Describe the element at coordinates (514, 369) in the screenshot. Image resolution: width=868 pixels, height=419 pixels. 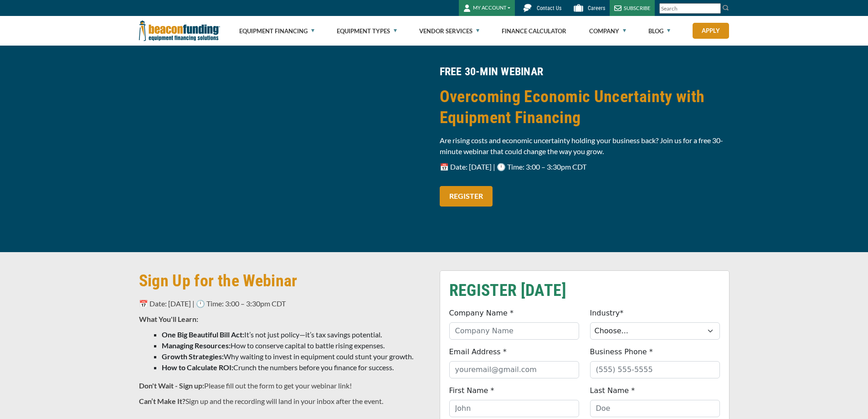
I see `input: youremail@gmail.com` at that location.